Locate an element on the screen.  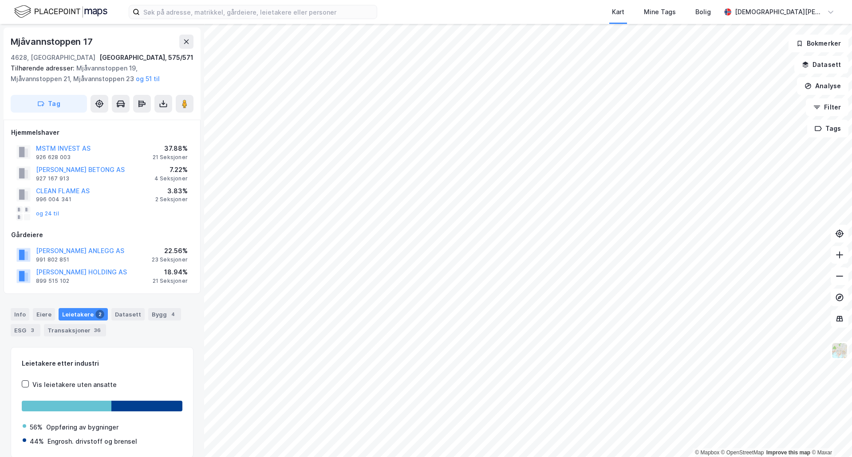
button: Bokmerker is located at coordinates (818, 43).